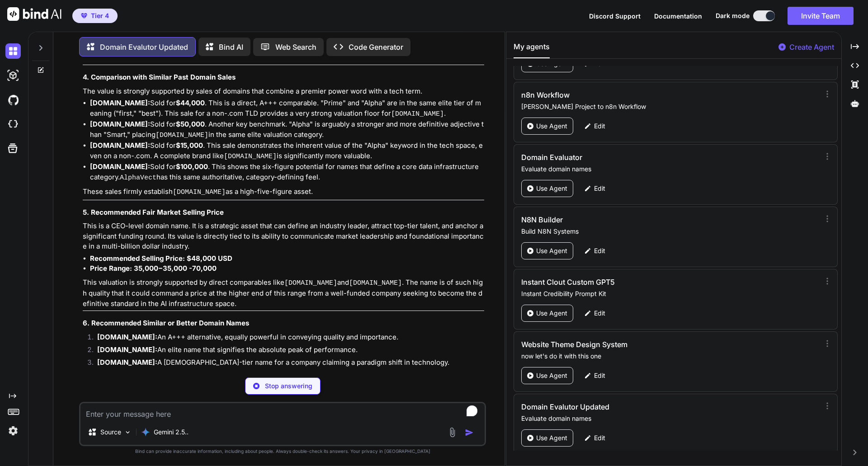 The image size is (868, 466). I want to click on li: Sold for . This is a direct, A+++ comparable. "Prime" and "Alpha" are in the same elite tier of m..., so click(287, 109).